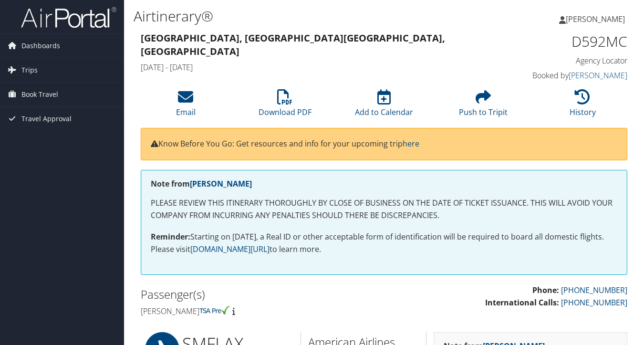 Image resolution: width=644 pixels, height=345 pixels. I want to click on h1: D592MC, so click(572, 42).